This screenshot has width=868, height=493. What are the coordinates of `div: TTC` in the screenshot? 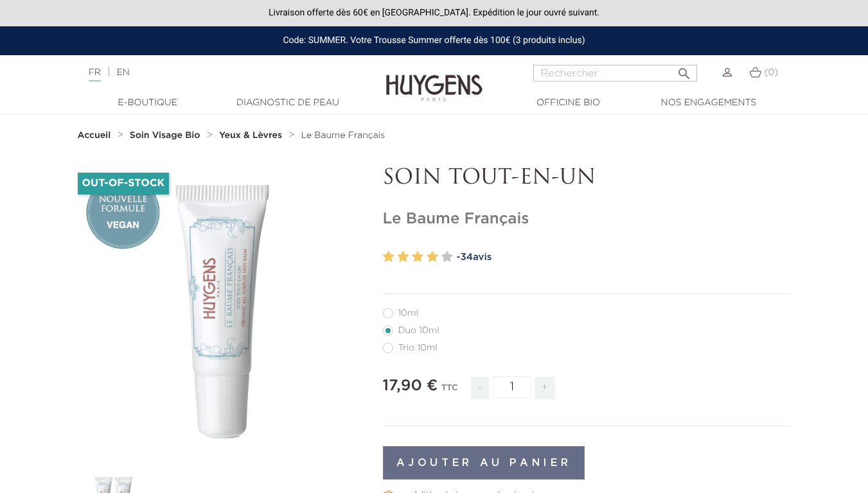 It's located at (450, 392).